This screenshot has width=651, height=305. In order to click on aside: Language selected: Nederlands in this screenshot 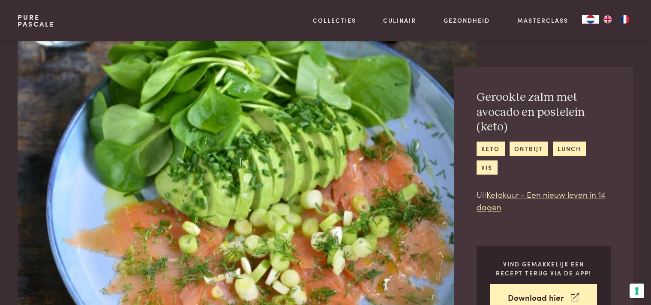, I will do `click(608, 19)`.